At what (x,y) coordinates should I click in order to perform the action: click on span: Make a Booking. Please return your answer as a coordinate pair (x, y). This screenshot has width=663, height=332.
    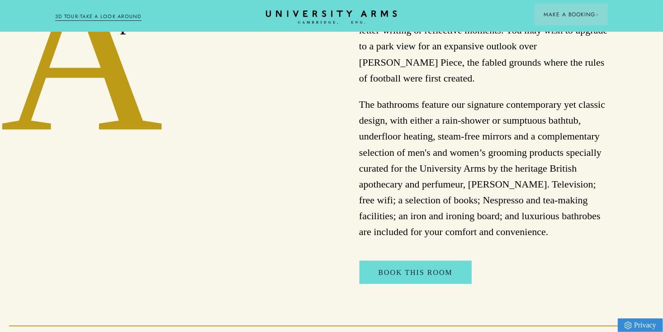
    Looking at the image, I should click on (571, 14).